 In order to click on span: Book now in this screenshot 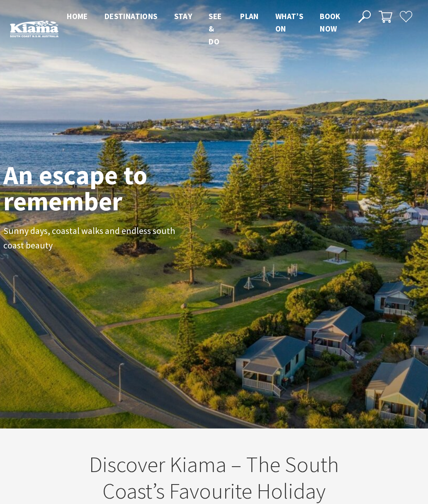, I will do `click(330, 23)`.